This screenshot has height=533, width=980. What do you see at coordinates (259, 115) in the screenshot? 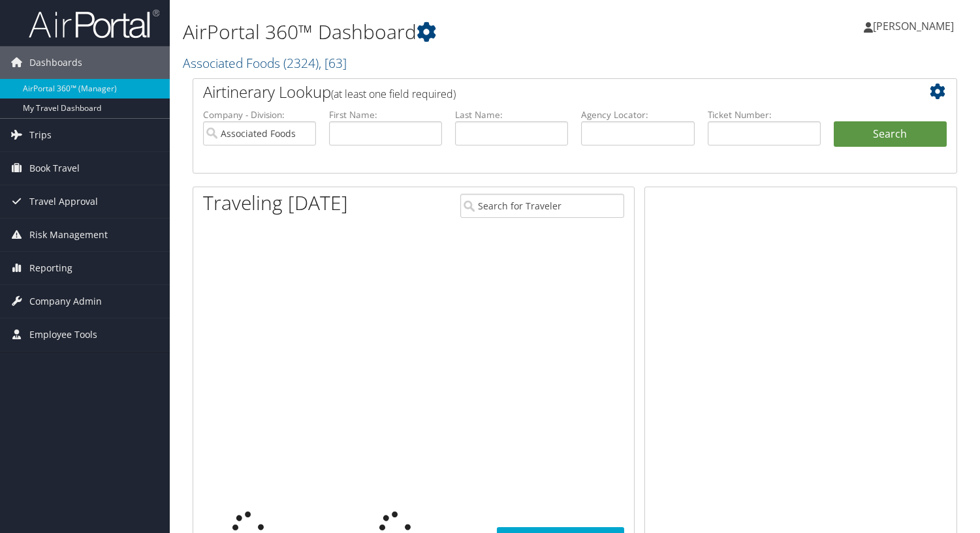
I see `label: Company - Division:` at bounding box center [259, 115].